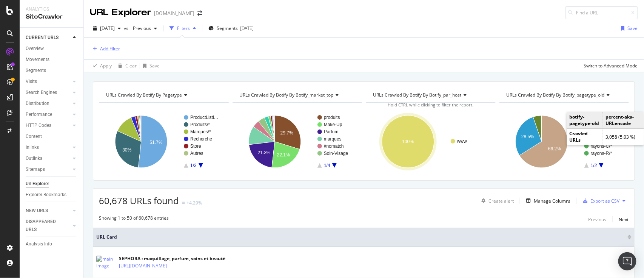  Describe the element at coordinates (51, 70) in the screenshot. I see `a: Segments` at that location.